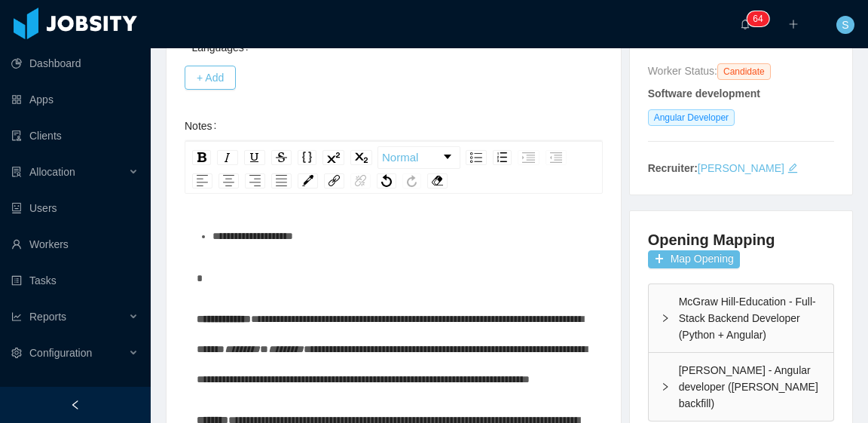 This screenshot has height=423, width=868. What do you see at coordinates (744, 71) in the screenshot?
I see `span: Candidate` at bounding box center [744, 71].